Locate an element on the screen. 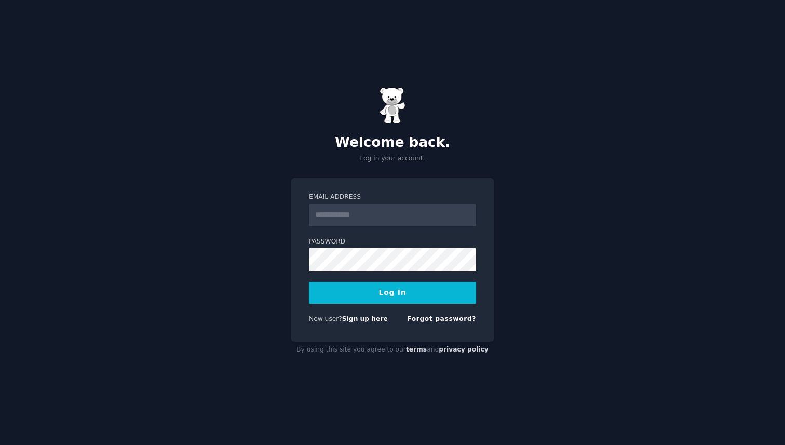 The height and width of the screenshot is (445, 785). button: Log In is located at coordinates (392, 293).